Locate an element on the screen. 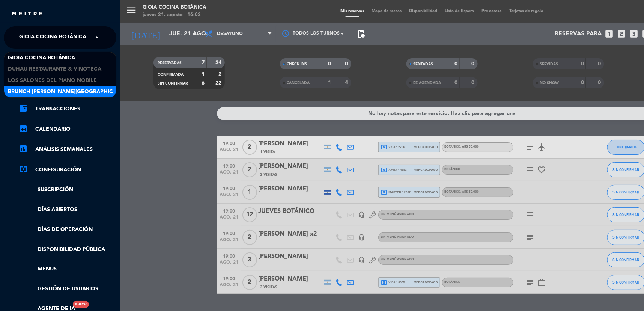  i: settings_applications is located at coordinates (23, 169).